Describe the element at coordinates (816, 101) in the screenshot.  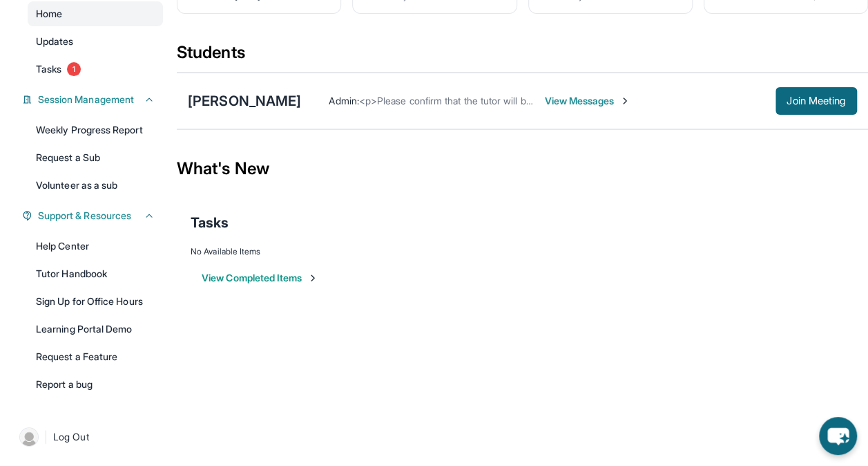
I see `span: Join Meeting` at that location.